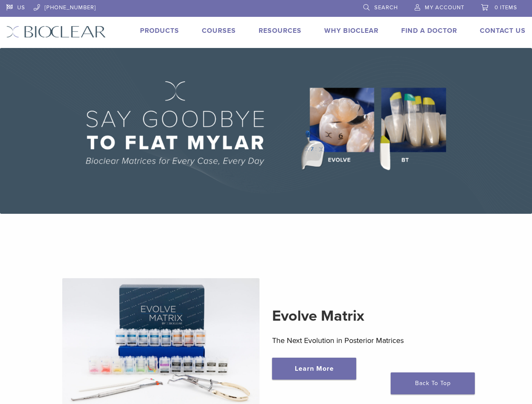 The width and height of the screenshot is (532, 404). Describe the element at coordinates (371, 341) in the screenshot. I see `p: The Next Evolution in Posterior Matrices` at that location.